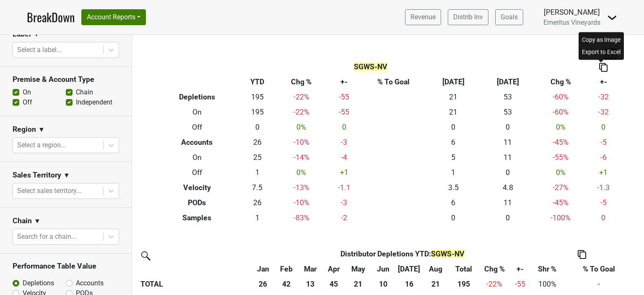 The image size is (644, 295). I want to click on td: -55, so click(344, 97).